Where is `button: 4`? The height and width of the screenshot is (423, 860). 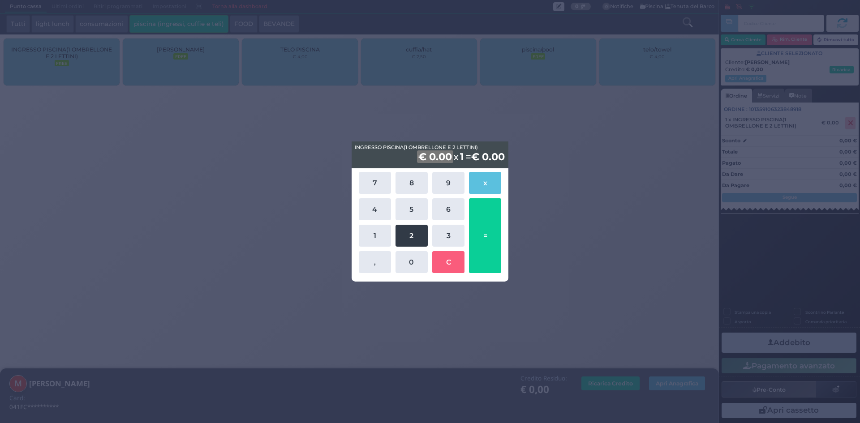 button: 4 is located at coordinates (375, 209).